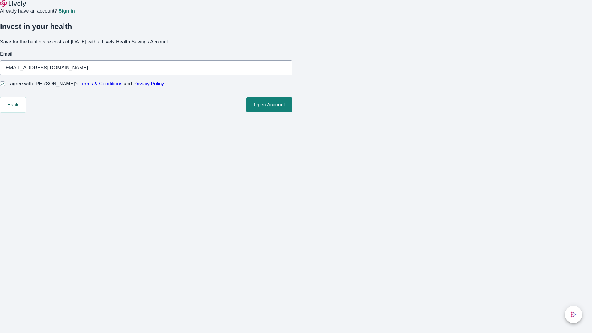  I want to click on button: chat, so click(574, 315).